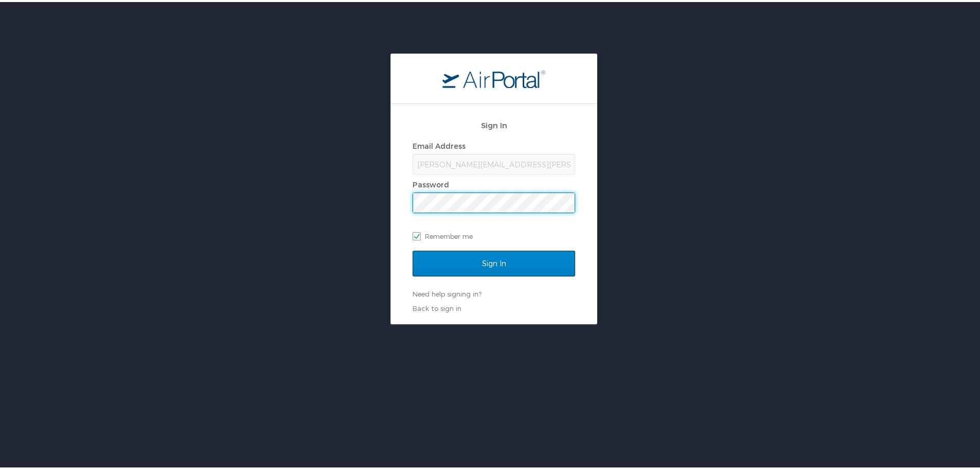  Describe the element at coordinates (494, 123) in the screenshot. I see `h2: Sign In` at that location.